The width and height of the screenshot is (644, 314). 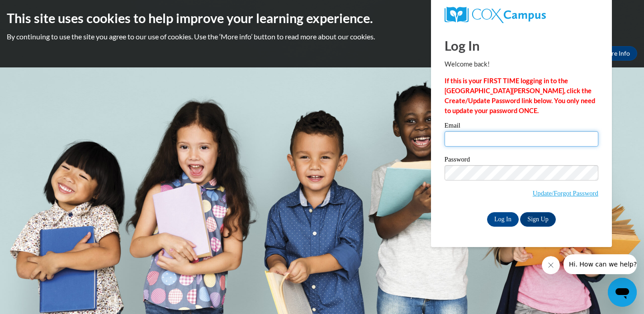 I want to click on label: Password, so click(x=521, y=161).